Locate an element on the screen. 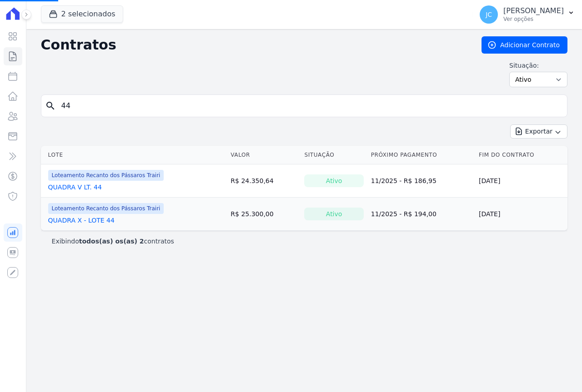  button: 2 selecionados is located at coordinates (82, 14).